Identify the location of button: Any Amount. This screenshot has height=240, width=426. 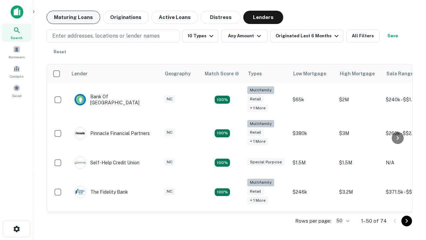
(244, 36).